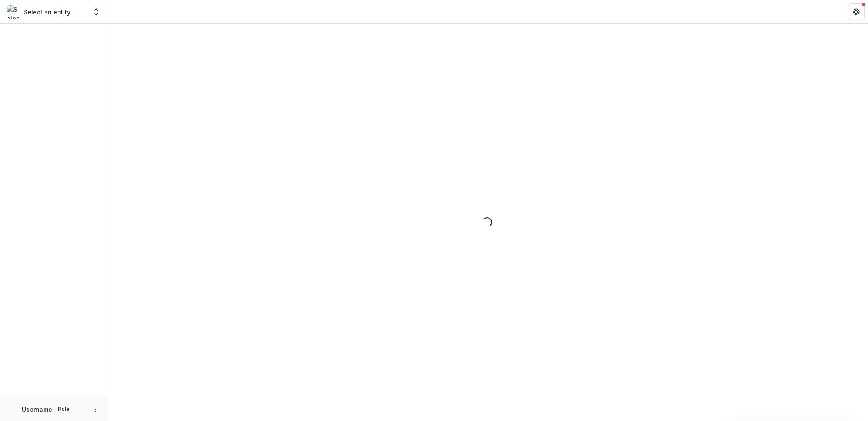 This screenshot has width=868, height=421. I want to click on p: Select an entity, so click(47, 12).